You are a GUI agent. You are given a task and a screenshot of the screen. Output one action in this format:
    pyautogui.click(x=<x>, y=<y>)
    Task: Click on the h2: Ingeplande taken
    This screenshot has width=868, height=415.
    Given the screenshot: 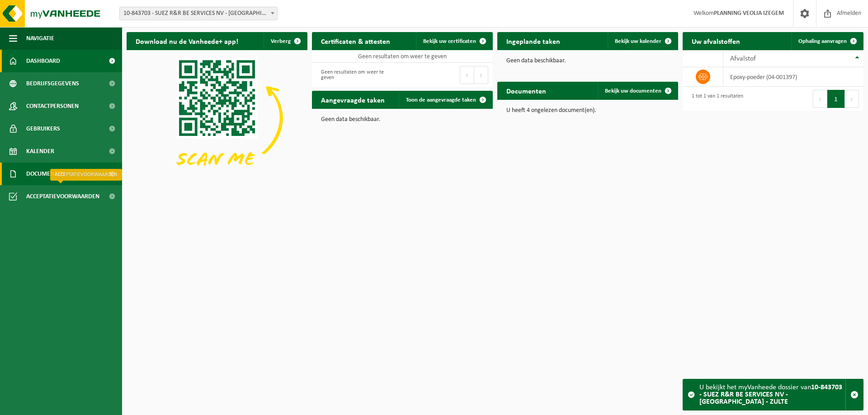 What is the action you would take?
    pyautogui.click(x=533, y=41)
    